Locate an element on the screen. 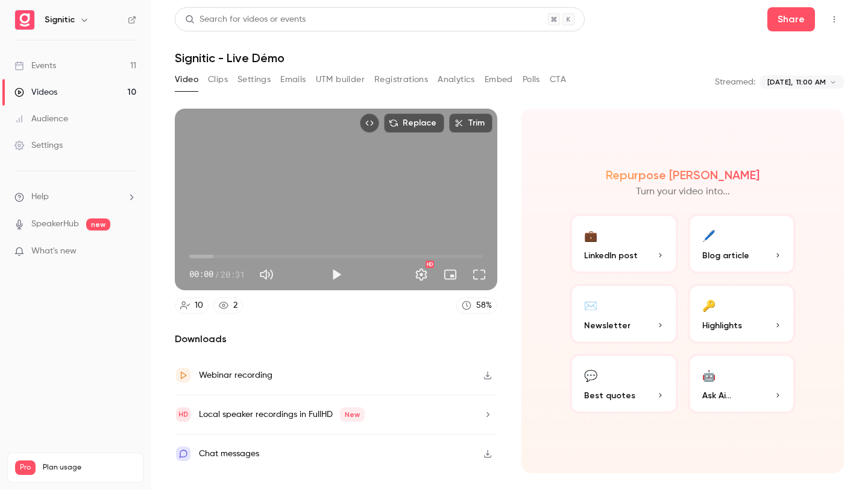 This screenshot has width=868, height=490. button: Top Bar Actions is located at coordinates (834, 19).